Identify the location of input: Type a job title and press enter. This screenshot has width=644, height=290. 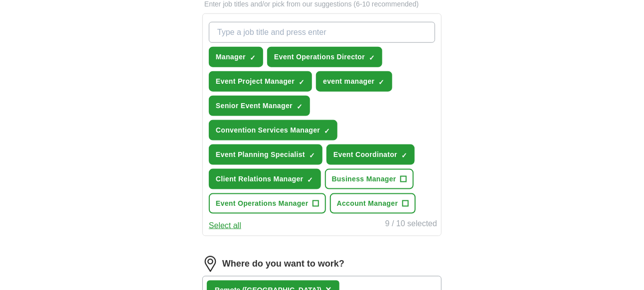
(322, 33).